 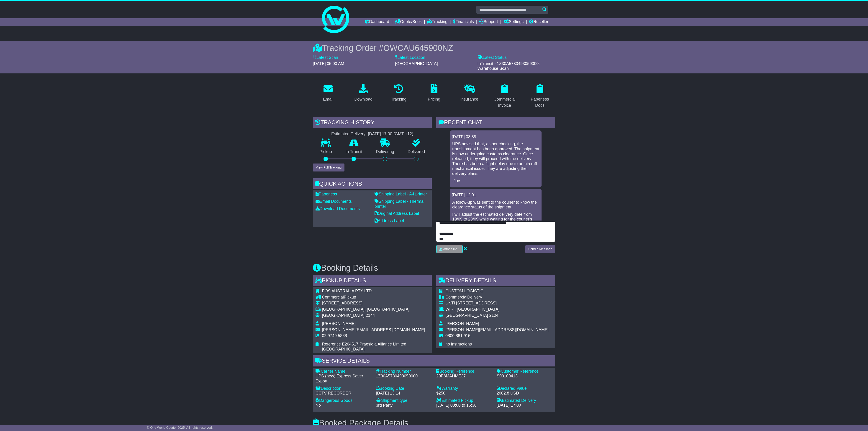 What do you see at coordinates (496, 205) in the screenshot?
I see `p: A follow-up was sent to the courier to know the clearance status of the shipment.` at bounding box center [496, 205].